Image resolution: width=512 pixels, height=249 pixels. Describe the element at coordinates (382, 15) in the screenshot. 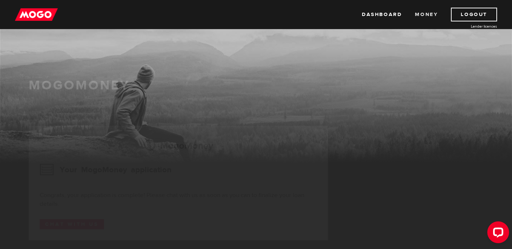

I see `a: Dashboard` at that location.